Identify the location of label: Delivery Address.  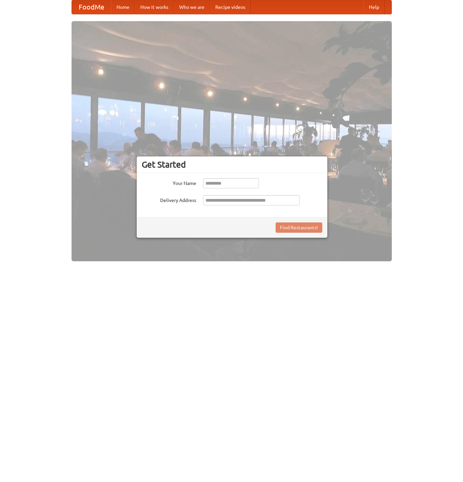
(169, 199).